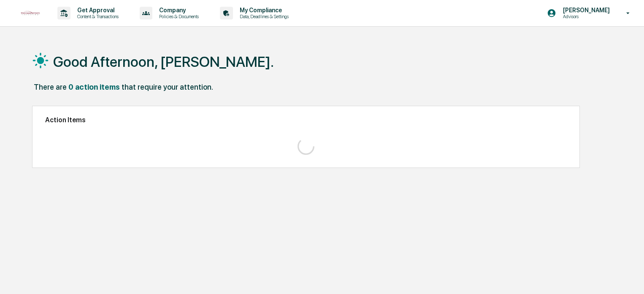  What do you see at coordinates (97, 10) in the screenshot?
I see `p: Get Approval` at bounding box center [97, 10].